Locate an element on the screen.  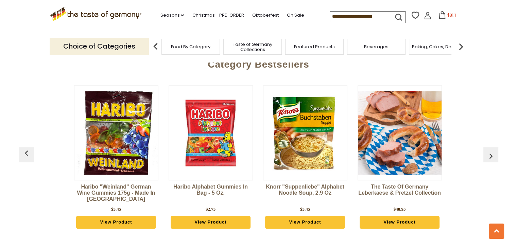
span: $31.1 is located at coordinates (451, 15).